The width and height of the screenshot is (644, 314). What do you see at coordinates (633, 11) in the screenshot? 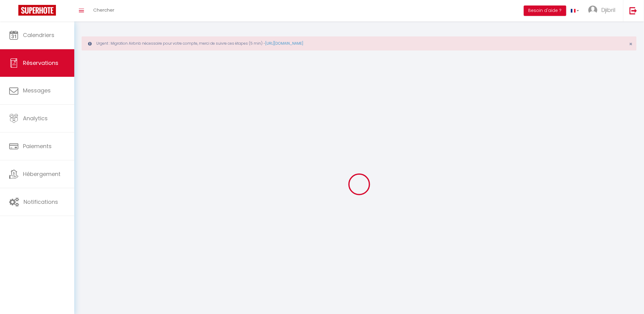
I see `img: logout` at bounding box center [633, 11].